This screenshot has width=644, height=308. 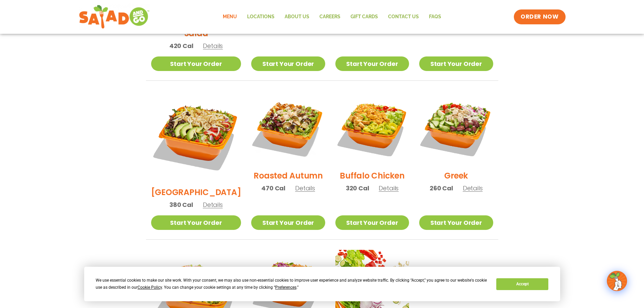 What do you see at coordinates (196, 136) in the screenshot?
I see `img: Product photo for BBQ Ranch Salad` at bounding box center [196, 136].